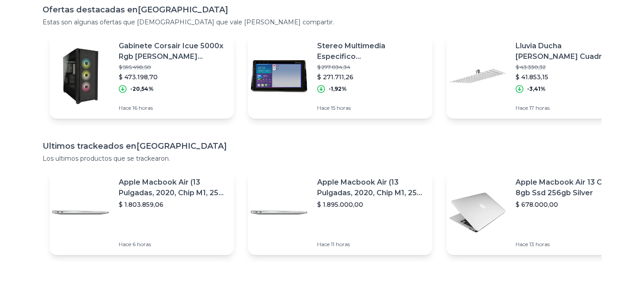 This screenshot has width=644, height=282. What do you see at coordinates (371, 67) in the screenshot?
I see `p: $ 277.034,34` at bounding box center [371, 67].